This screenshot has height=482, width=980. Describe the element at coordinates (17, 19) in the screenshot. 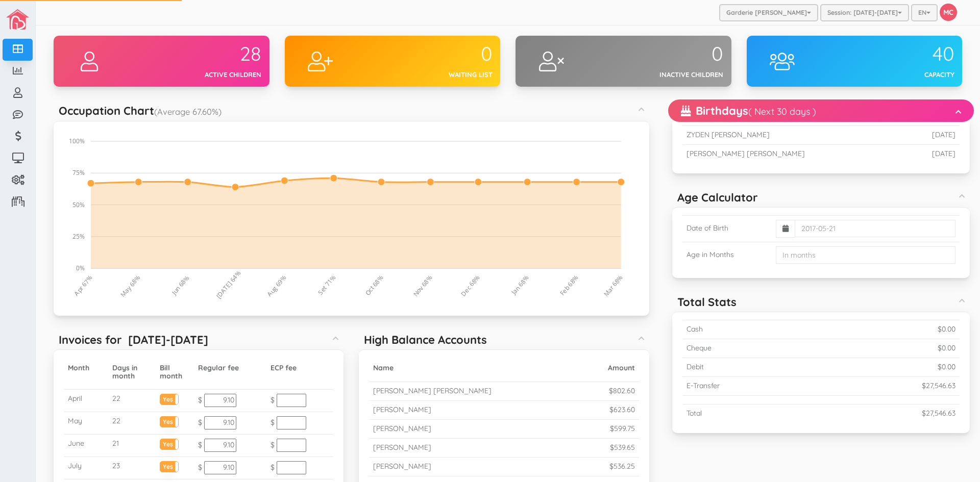

I see `img: image` at that location.